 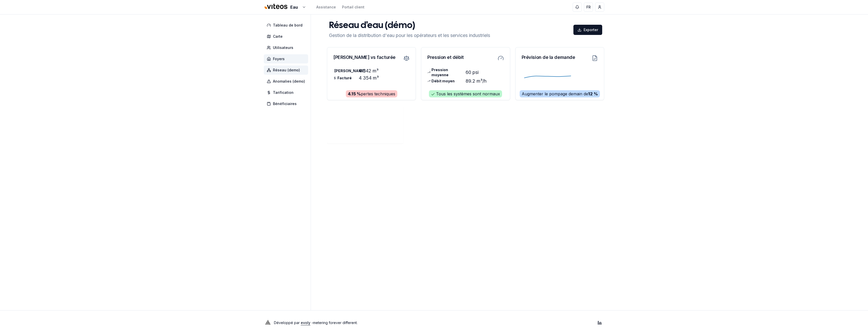 What do you see at coordinates (372, 94) in the screenshot?
I see `span: pertes techniques` at bounding box center [372, 94].